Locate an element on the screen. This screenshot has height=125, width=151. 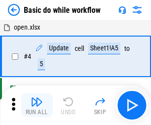
img: Skip is located at coordinates (100, 102).